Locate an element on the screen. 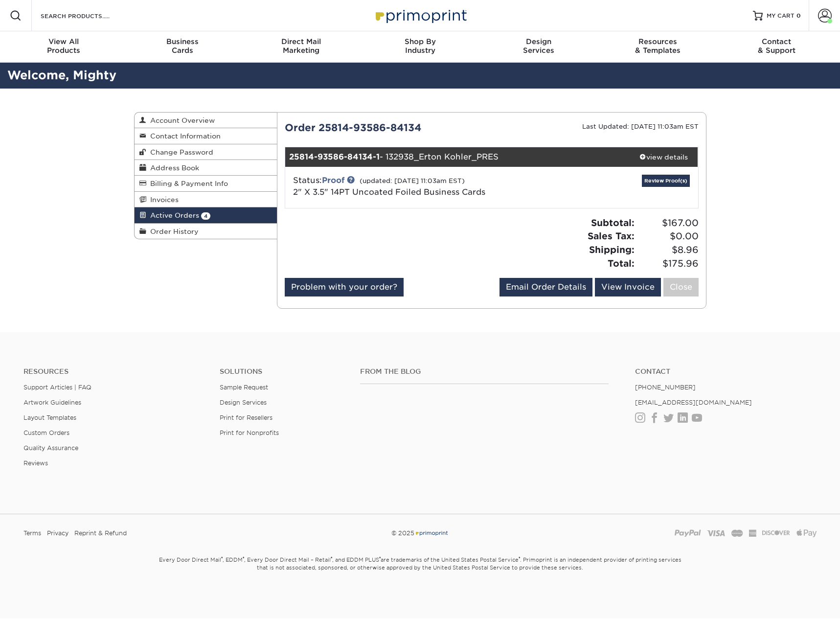  a: Active Orders 4 is located at coordinates (206, 215).